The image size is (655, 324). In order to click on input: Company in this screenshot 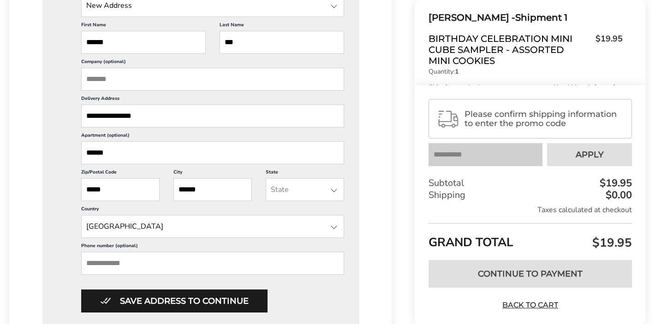, I will do `click(212, 79)`.